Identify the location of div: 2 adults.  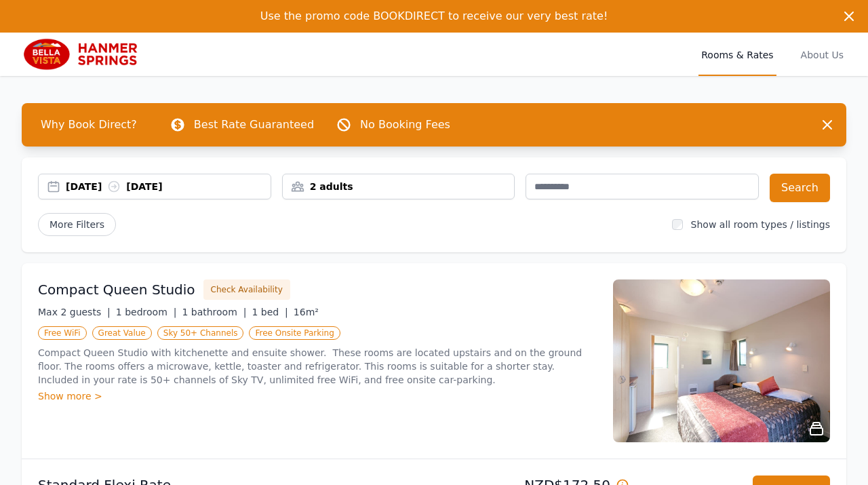
(399, 186).